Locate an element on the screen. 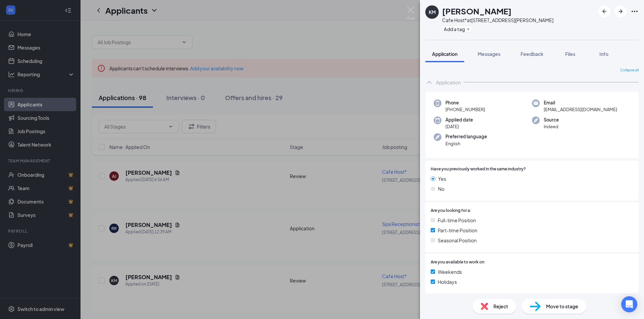  span: Full-time Position is located at coordinates (457, 220).